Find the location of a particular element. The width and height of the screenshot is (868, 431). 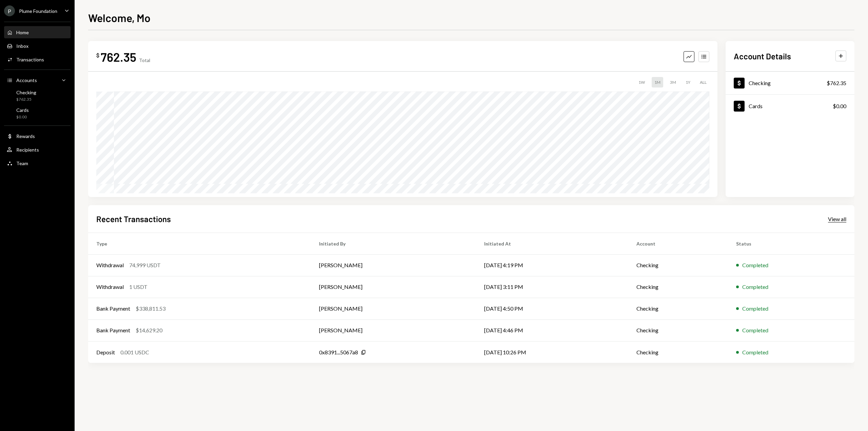

div: Inbox is located at coordinates (23, 46).